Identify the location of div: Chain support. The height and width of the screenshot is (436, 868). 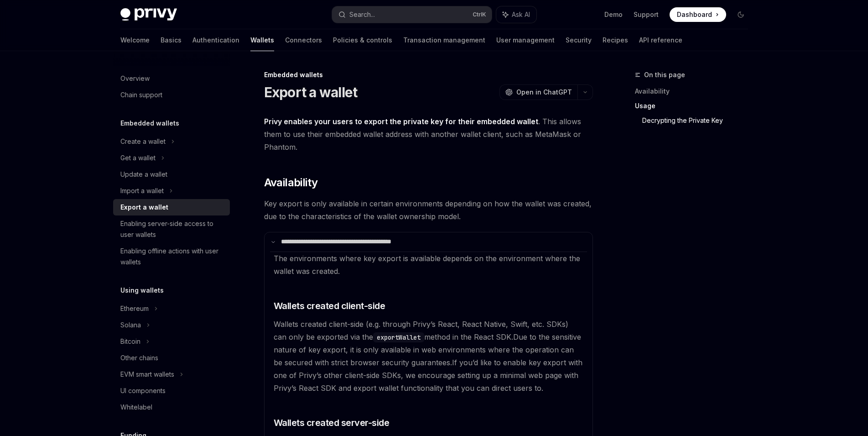
(142, 95).